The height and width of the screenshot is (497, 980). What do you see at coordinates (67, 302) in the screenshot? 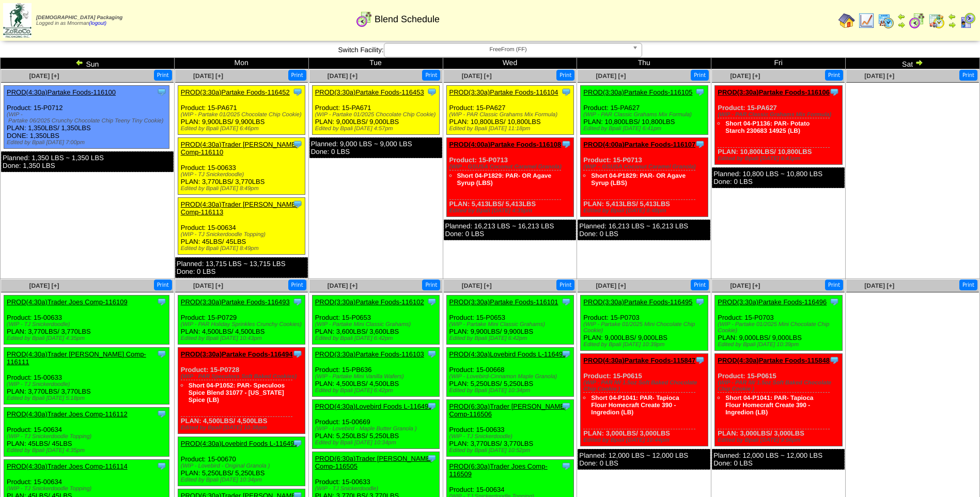
I see `a: PROD(4:30a)Trader Joes Comp-116109` at bounding box center [67, 302].